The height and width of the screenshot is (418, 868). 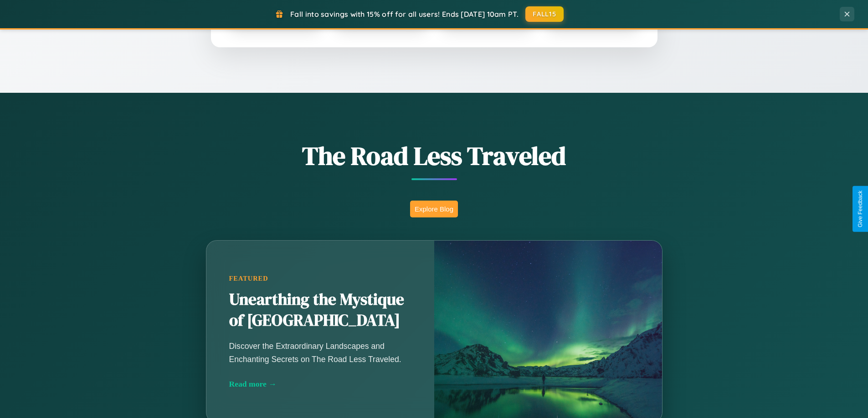 What do you see at coordinates (320, 279) in the screenshot?
I see `div: Featured` at bounding box center [320, 279].